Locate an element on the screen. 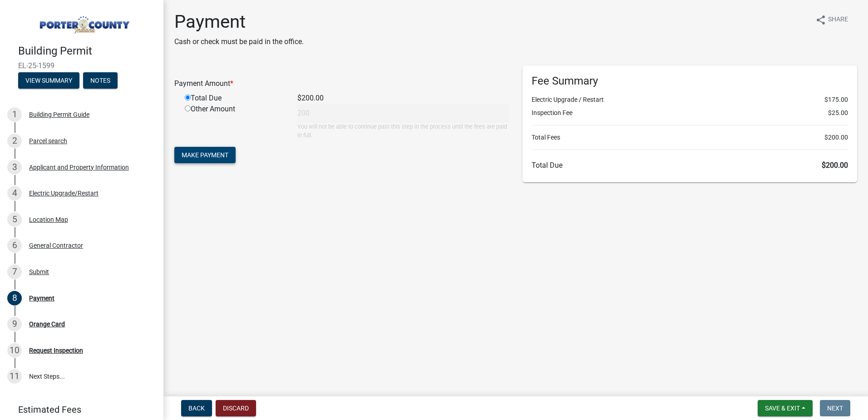 This screenshot has width=868, height=420. div: Applicant and Property Information is located at coordinates (79, 167).